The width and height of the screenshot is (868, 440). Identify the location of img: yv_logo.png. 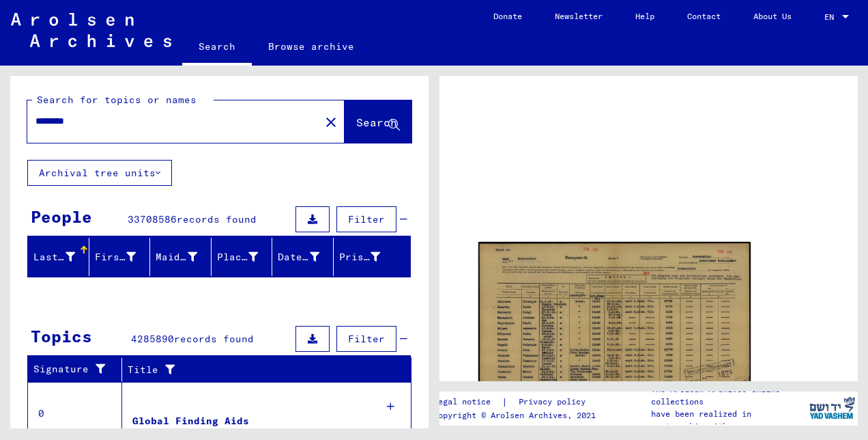
(831, 408).